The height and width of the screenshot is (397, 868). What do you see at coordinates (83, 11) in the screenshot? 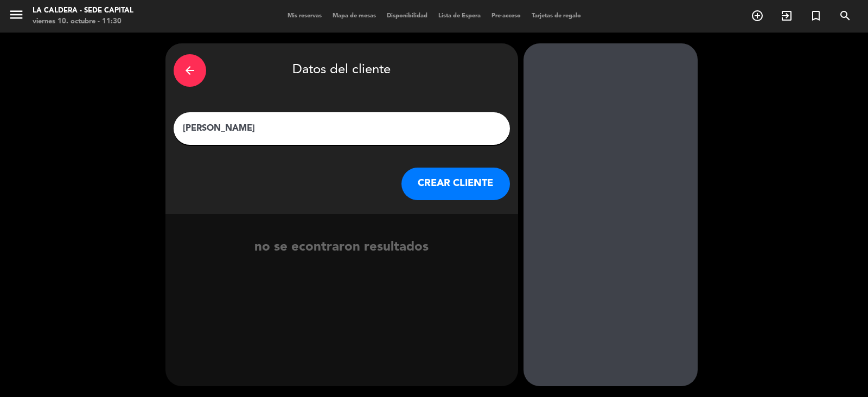
I see `div: La Caldera - Sede Capital` at bounding box center [83, 11].